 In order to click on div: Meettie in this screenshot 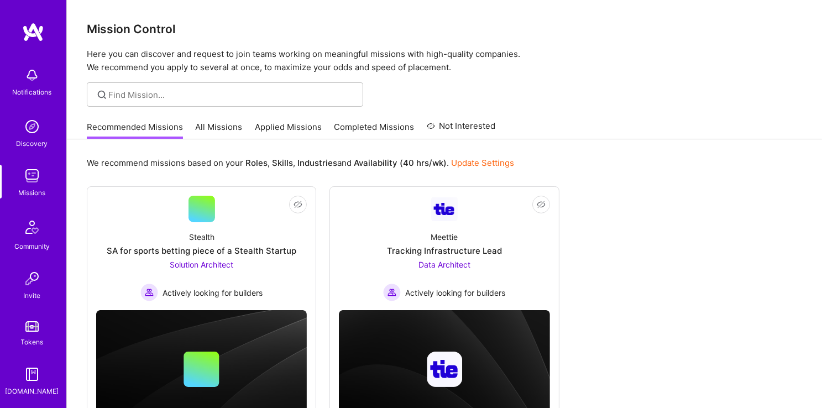, I will do `click(444, 237)`.